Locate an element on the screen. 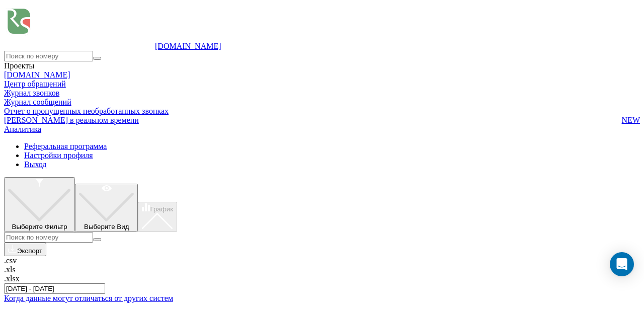 This screenshot has width=644, height=309. img: Ringostat logo is located at coordinates (79, 26).